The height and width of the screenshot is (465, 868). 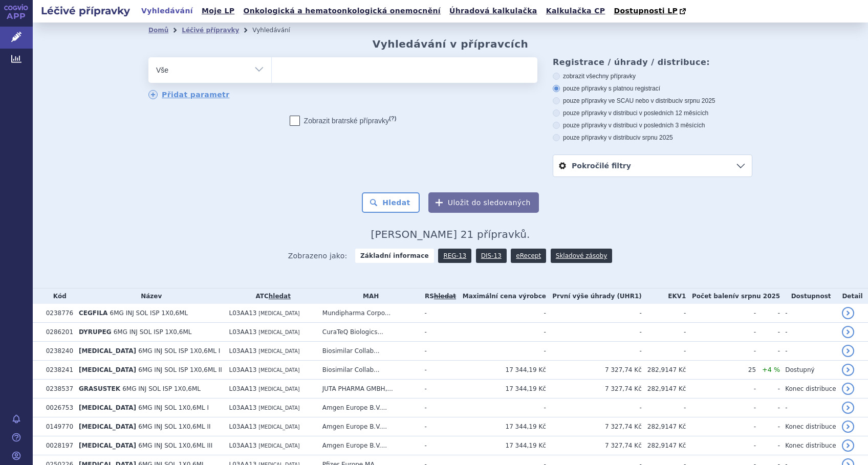 I want to click on span: 6MG INJ SOL 1X0,6ML II, so click(x=174, y=427).